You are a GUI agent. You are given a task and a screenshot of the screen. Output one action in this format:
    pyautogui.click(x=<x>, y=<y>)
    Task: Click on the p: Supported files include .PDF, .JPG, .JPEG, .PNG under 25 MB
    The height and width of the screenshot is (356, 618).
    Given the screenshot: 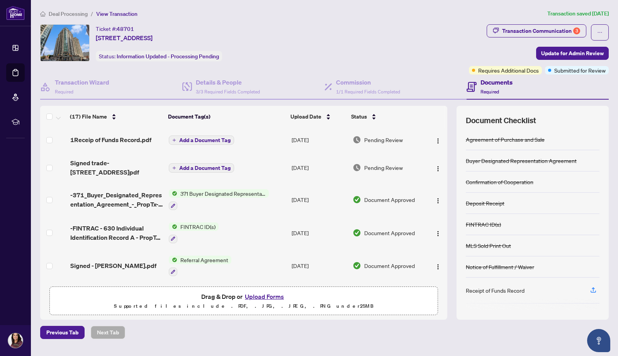 What is the action you would take?
    pyautogui.click(x=244, y=306)
    